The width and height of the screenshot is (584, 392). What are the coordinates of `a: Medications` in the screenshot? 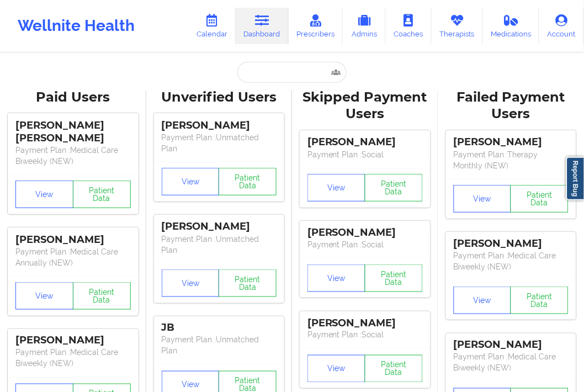 It's located at (511, 26).